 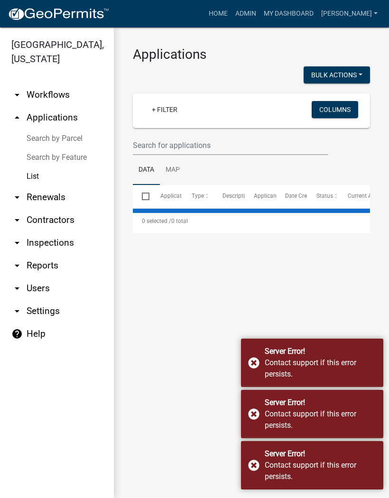 What do you see at coordinates (198, 196) in the screenshot?
I see `span: Type` at bounding box center [198, 196].